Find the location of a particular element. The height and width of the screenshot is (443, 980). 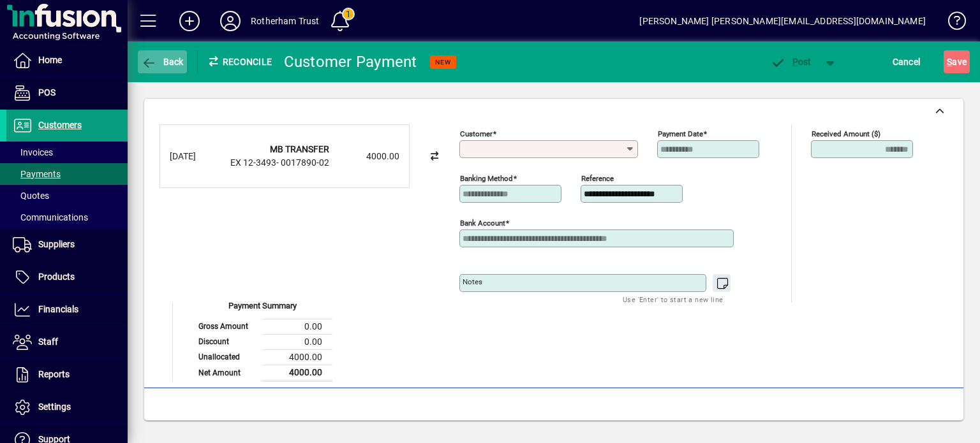

mat-label: Banking method is located at coordinates (487, 179).